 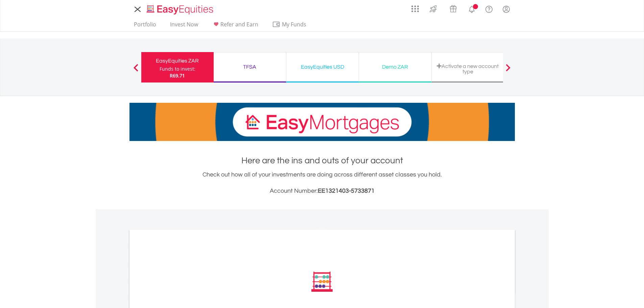 What do you see at coordinates (322, 122) in the screenshot?
I see `img: EasyMortage Promotion Banner` at bounding box center [322, 122].